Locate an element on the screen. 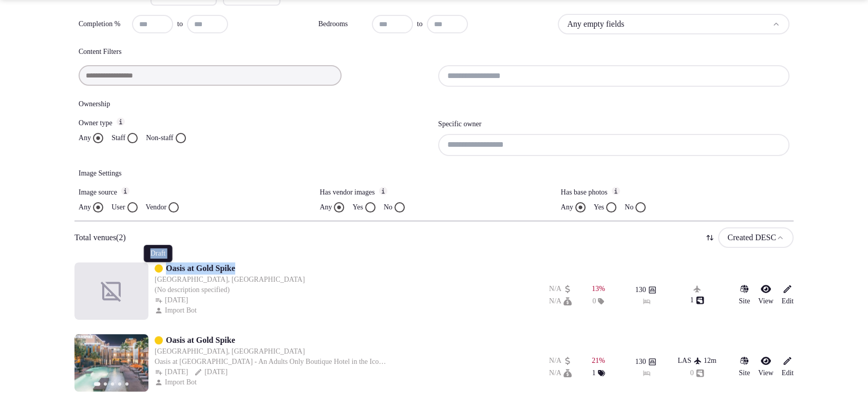  h4: Content Filters is located at coordinates (434, 52).